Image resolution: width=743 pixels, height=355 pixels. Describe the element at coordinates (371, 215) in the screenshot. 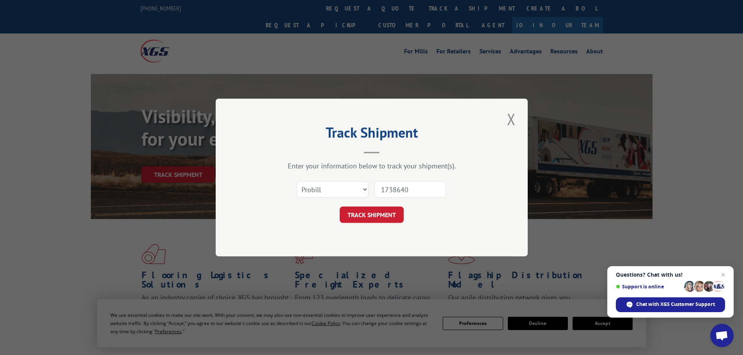

I see `button: TRACK SHIPMENT` at that location.